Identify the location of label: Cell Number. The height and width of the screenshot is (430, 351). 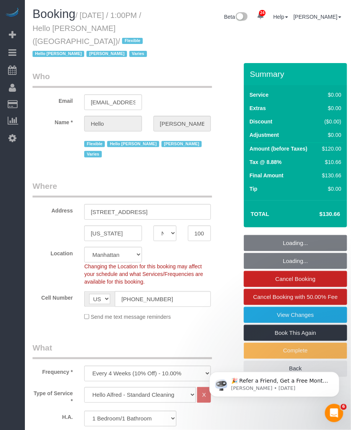
(52, 297).